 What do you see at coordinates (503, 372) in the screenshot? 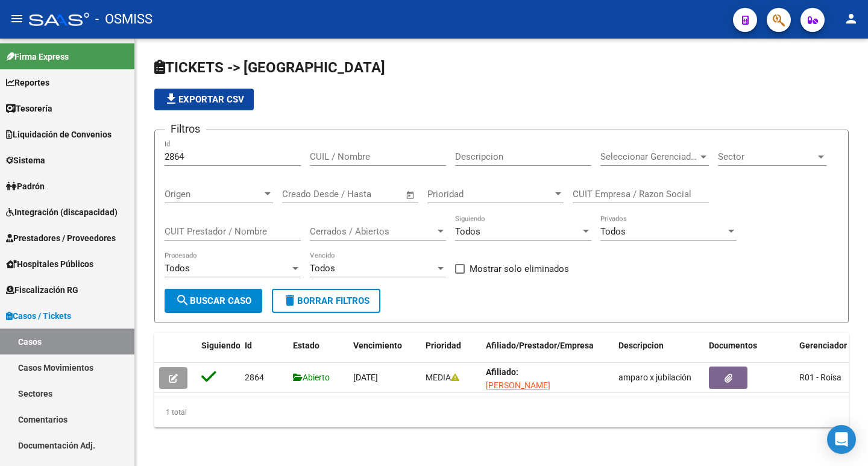
I see `strong: Afiliado:` at bounding box center [503, 372].